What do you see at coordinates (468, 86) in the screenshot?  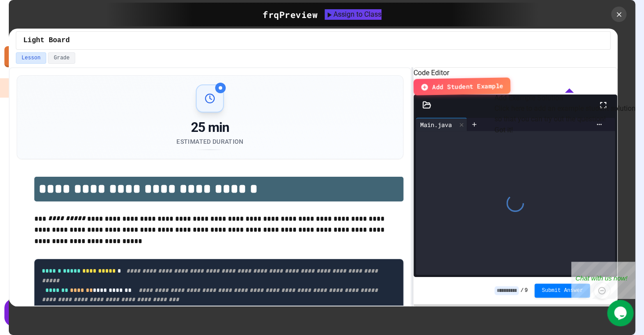 I see `span: Add Student Example` at bounding box center [468, 86].